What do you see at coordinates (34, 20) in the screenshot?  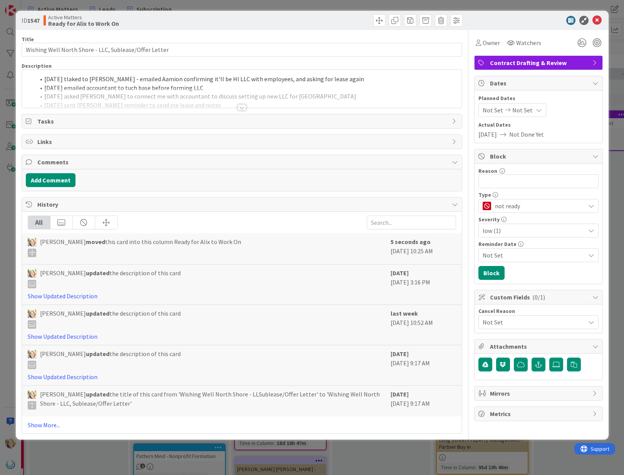 I see `b: 1547` at bounding box center [34, 20].